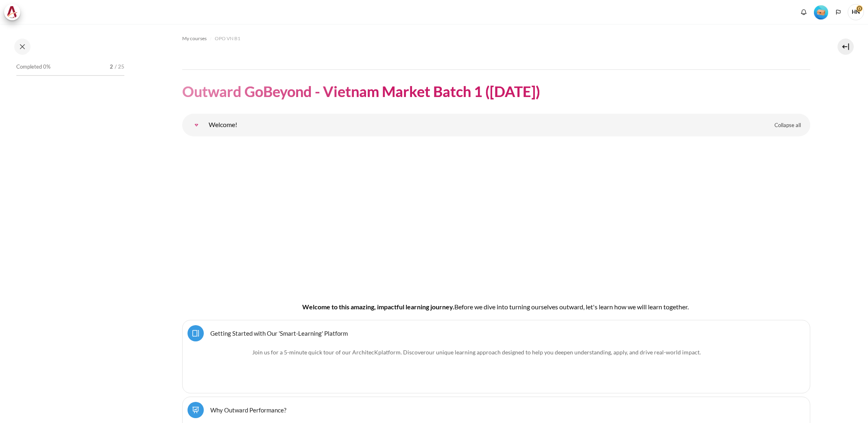 Image resolution: width=868 pixels, height=423 pixels. What do you see at coordinates (788, 125) in the screenshot?
I see `span: Collapse all` at bounding box center [788, 125].